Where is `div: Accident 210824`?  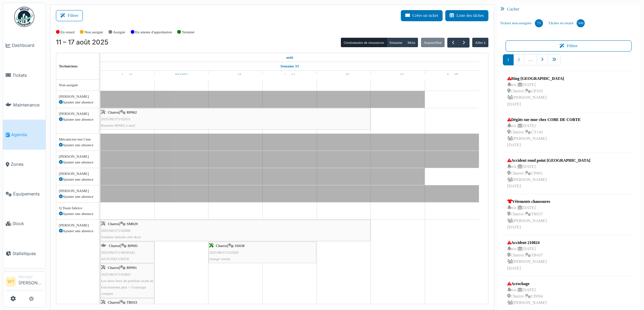
div: Accident 210824 is located at coordinates (527, 243).